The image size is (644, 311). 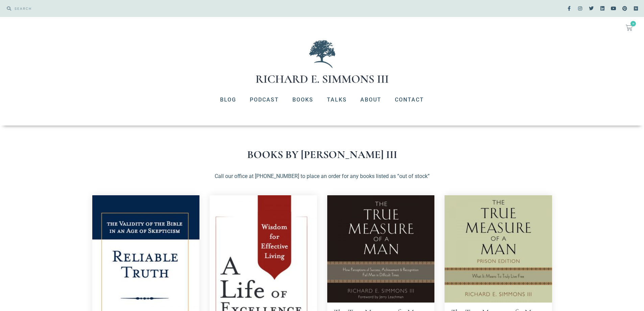 I want to click on a: Contact, so click(x=409, y=100).